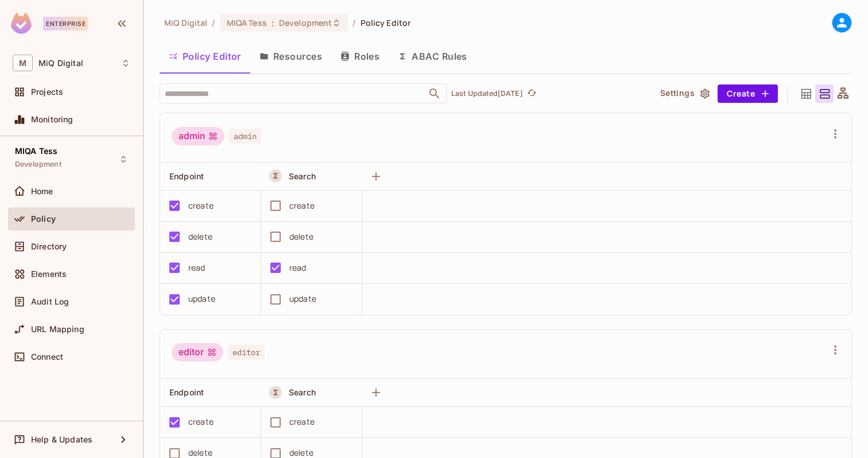 The width and height of the screenshot is (868, 458). Describe the element at coordinates (433, 57) in the screenshot. I see `button: ABAC Rules` at that location.